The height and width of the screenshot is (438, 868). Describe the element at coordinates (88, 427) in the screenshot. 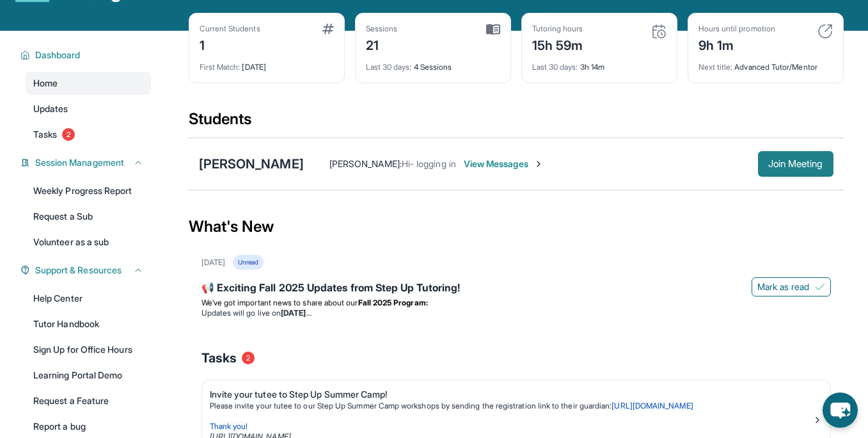

I see `a: Report a bug` at that location.